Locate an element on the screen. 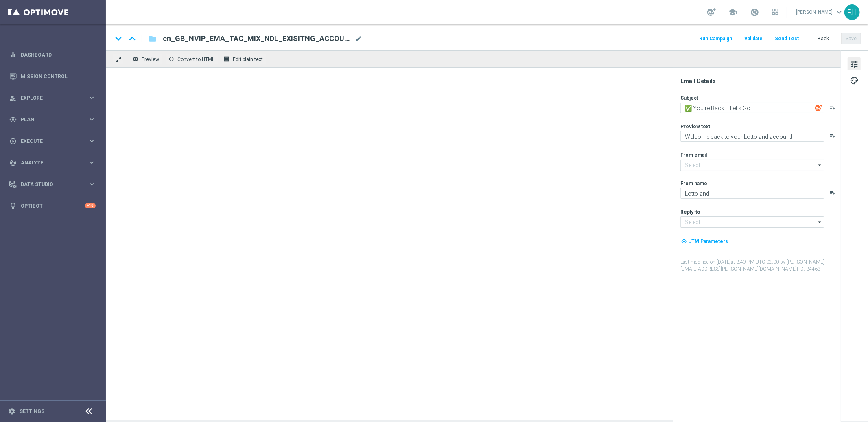 The width and height of the screenshot is (868, 422). span: tune is located at coordinates (854, 64).